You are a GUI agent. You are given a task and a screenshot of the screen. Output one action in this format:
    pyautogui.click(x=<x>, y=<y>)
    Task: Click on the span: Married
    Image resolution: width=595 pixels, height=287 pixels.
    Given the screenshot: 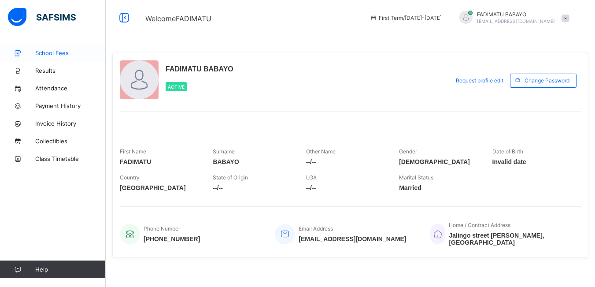 What is the action you would take?
    pyautogui.click(x=438, y=188)
    